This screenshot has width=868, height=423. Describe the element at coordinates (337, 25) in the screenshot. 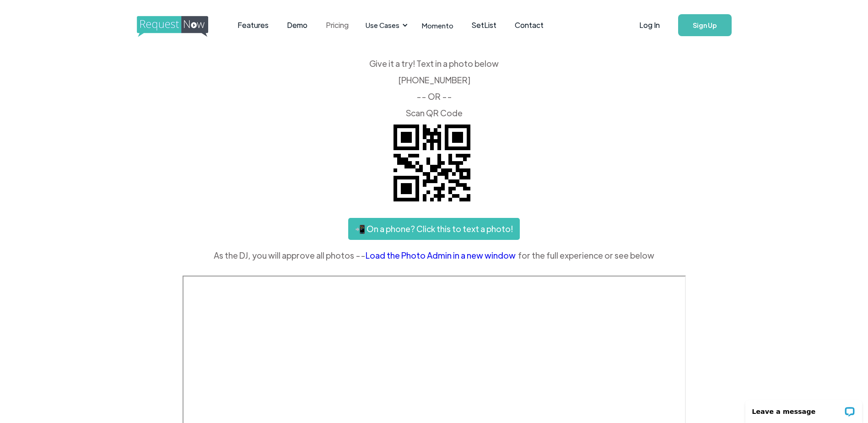

I see `a: Pricing` at that location.